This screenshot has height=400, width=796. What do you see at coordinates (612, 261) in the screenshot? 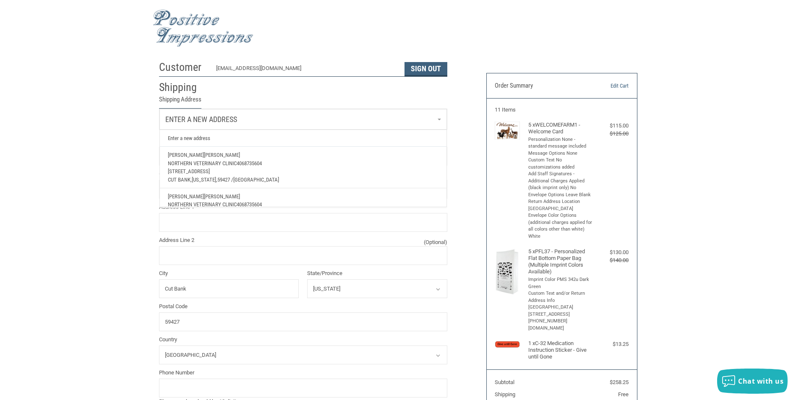
I see `div: $140.00` at bounding box center [612, 261].